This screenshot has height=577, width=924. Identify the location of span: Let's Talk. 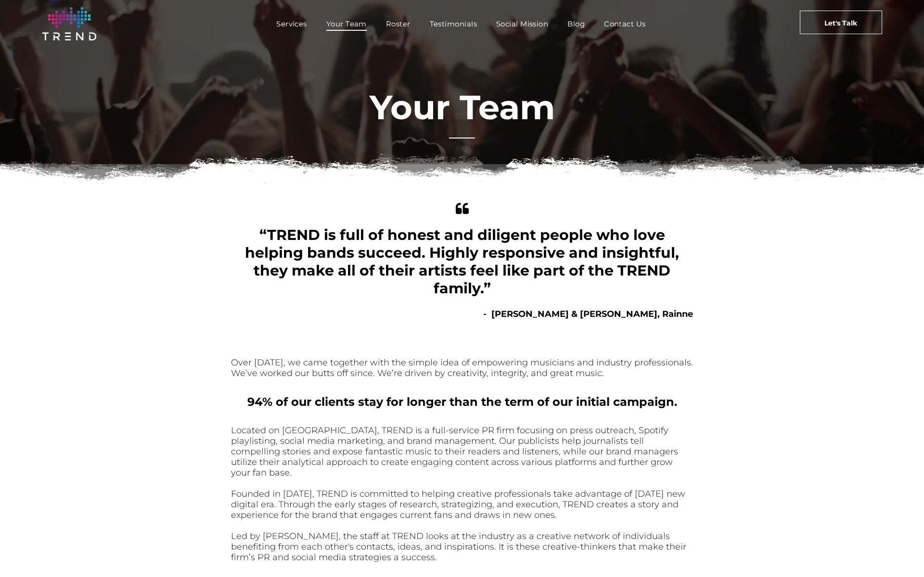
(841, 23).